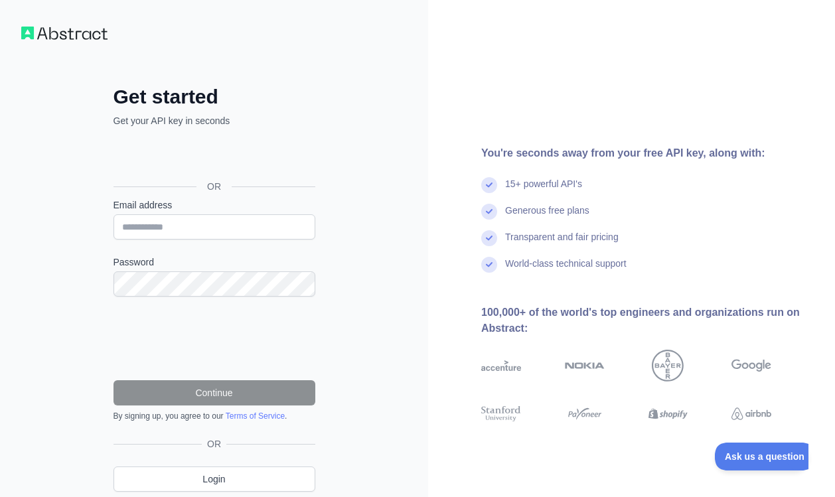 Image resolution: width=835 pixels, height=497 pixels. I want to click on div: By signing up, you agree to our ., so click(214, 416).